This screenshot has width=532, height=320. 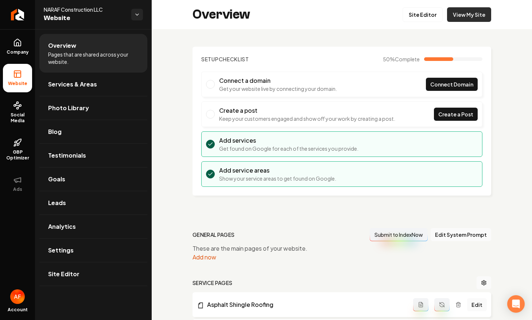 What do you see at coordinates (17, 149) in the screenshot?
I see `a: GBP Optimizer` at bounding box center [17, 149].